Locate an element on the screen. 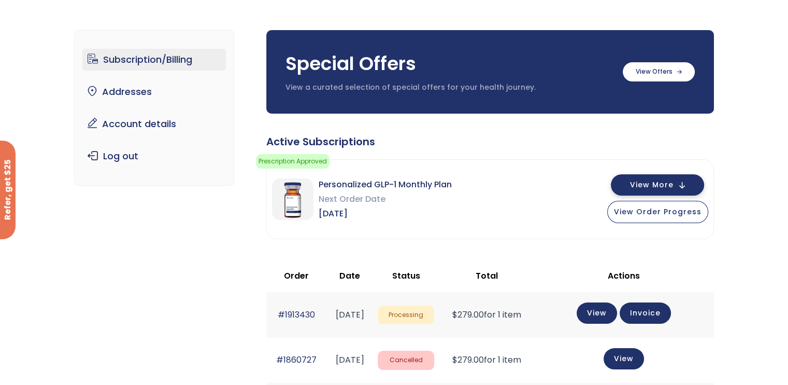 This screenshot has width=788, height=385. span: Actions is located at coordinates (624, 275).